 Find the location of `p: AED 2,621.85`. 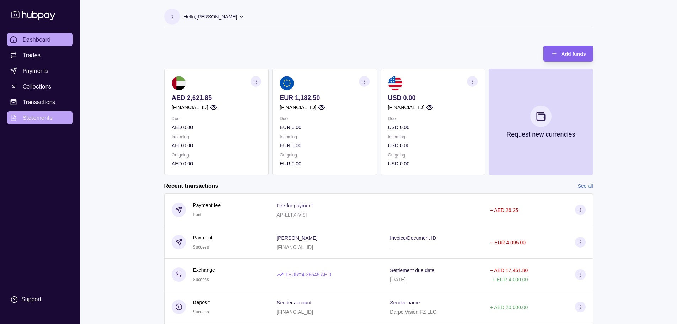

p: AED 2,621.85 is located at coordinates (216, 98).